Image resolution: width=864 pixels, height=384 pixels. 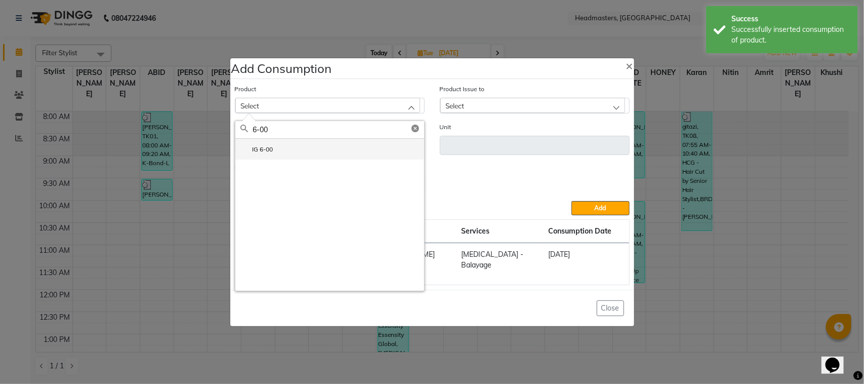 What do you see at coordinates (257, 149) in the screenshot?
I see `label: IG 6-00` at bounding box center [257, 149].